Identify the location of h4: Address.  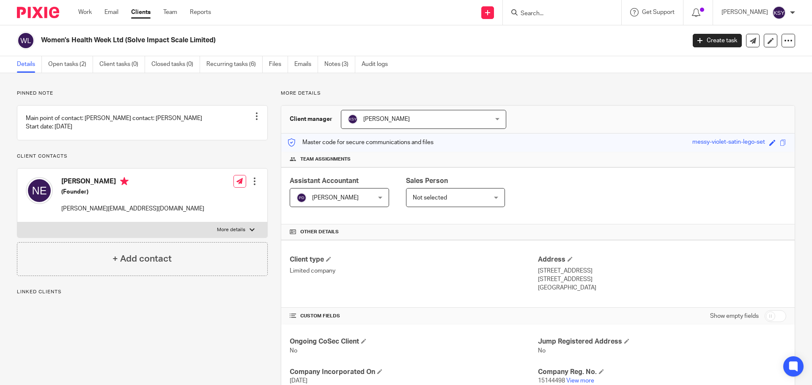
(662, 260).